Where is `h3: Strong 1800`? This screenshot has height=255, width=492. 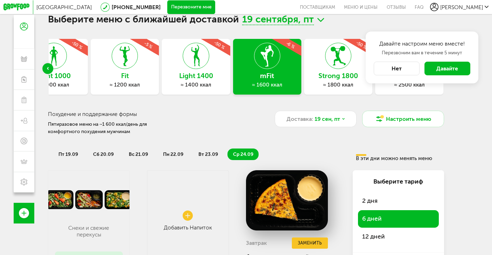 h3: Strong 1800 is located at coordinates (338, 76).